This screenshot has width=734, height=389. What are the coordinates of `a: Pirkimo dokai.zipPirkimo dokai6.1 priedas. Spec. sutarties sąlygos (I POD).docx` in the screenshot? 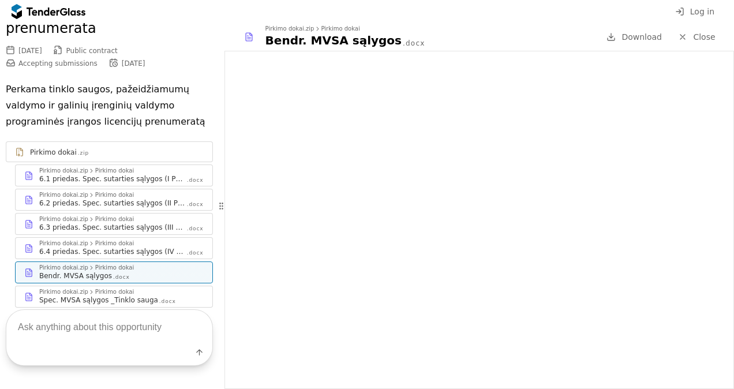 It's located at (114, 175).